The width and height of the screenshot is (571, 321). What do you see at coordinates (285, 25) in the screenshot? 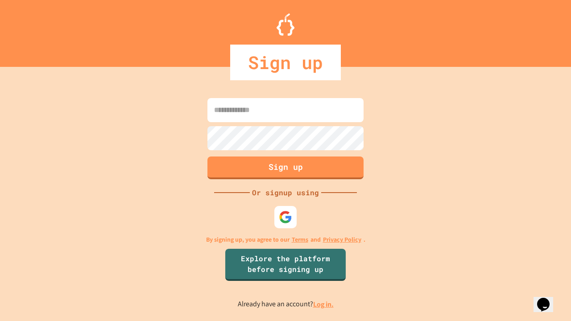
I see `img: Logo.svg` at bounding box center [285, 25].